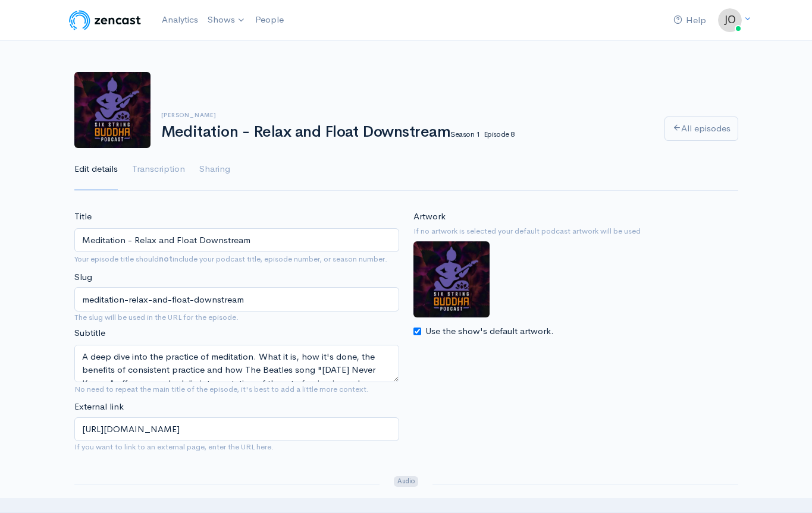 The height and width of the screenshot is (513, 812). What do you see at coordinates (90, 333) in the screenshot?
I see `label: Subtitle` at bounding box center [90, 333].